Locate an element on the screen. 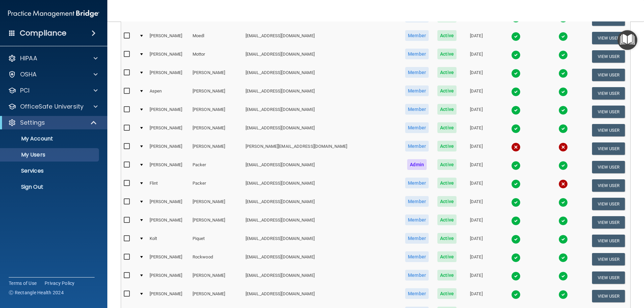 The width and height of the screenshot is (644, 308). p: Services is located at coordinates (50, 171).